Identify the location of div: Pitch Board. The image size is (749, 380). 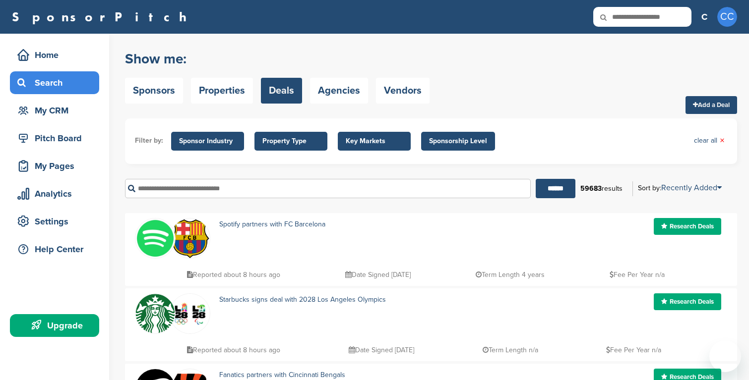
(57, 138).